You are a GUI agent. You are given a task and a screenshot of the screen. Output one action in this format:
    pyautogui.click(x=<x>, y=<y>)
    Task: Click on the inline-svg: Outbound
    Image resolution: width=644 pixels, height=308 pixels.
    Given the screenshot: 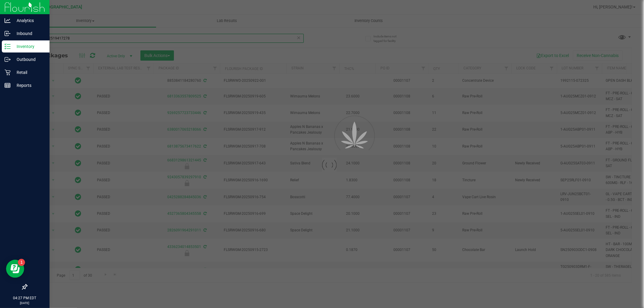 What is the action you would take?
    pyautogui.click(x=7, y=59)
    